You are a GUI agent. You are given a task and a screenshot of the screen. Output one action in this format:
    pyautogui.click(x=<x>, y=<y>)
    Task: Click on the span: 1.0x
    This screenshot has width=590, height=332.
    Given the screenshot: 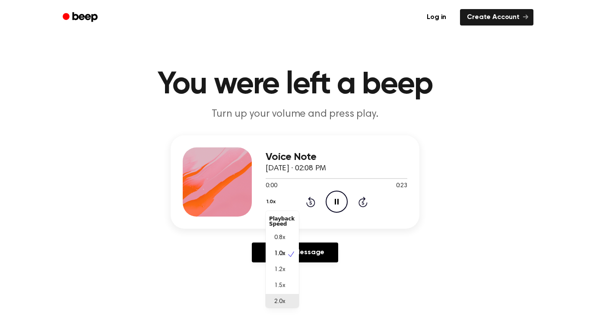 What is the action you would take?
    pyautogui.click(x=280, y=254)
    